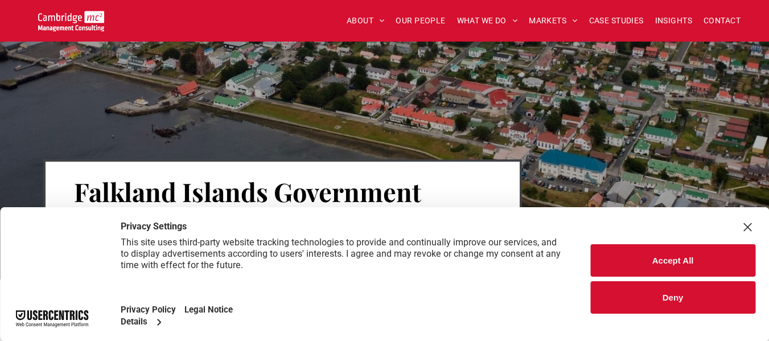  I want to click on a: CONTACT, so click(722, 20).